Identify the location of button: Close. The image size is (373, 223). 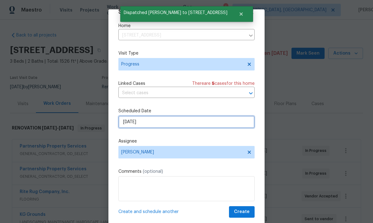
(241, 14).